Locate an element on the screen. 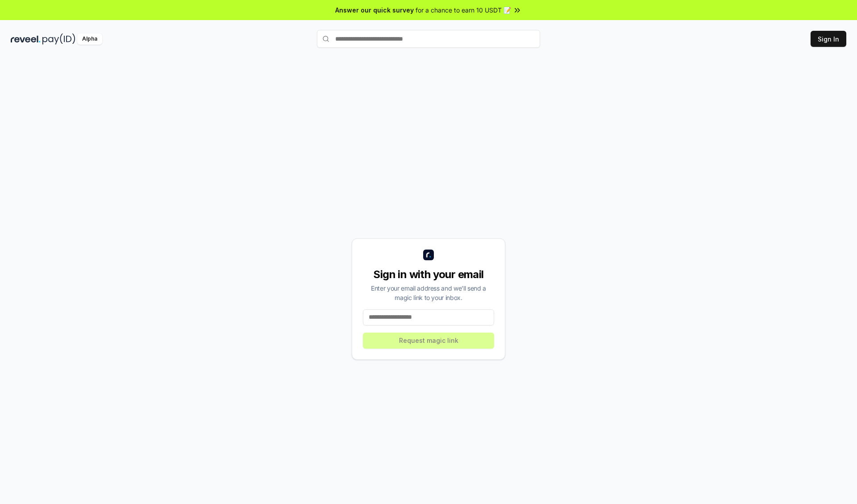  span: Answer our quick survey is located at coordinates (375, 10).